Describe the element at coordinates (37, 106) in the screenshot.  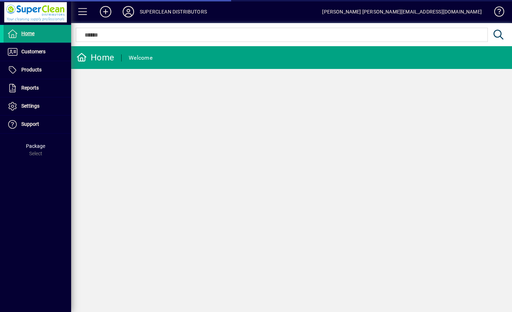
I see `a: Settings` at that location.